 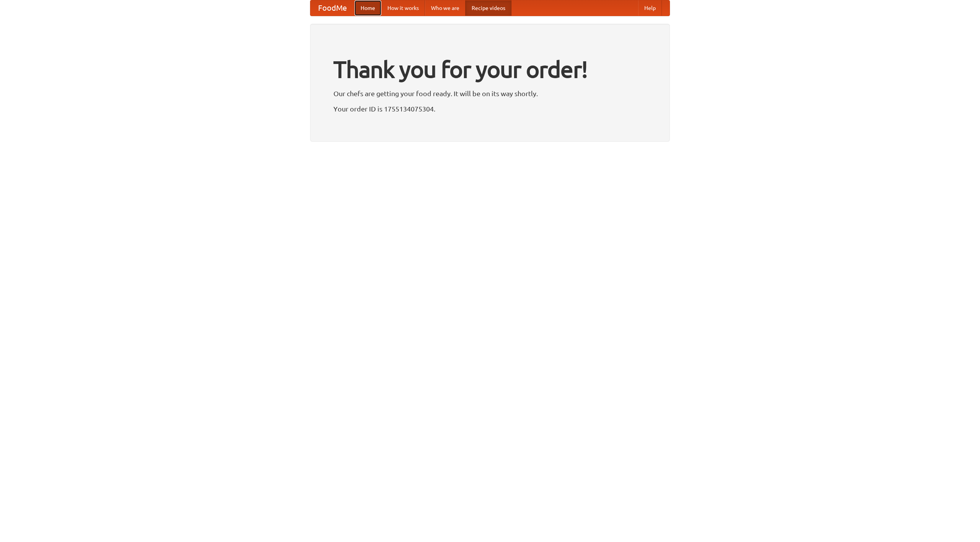 I want to click on h1: Thank you for your order!, so click(x=490, y=70).